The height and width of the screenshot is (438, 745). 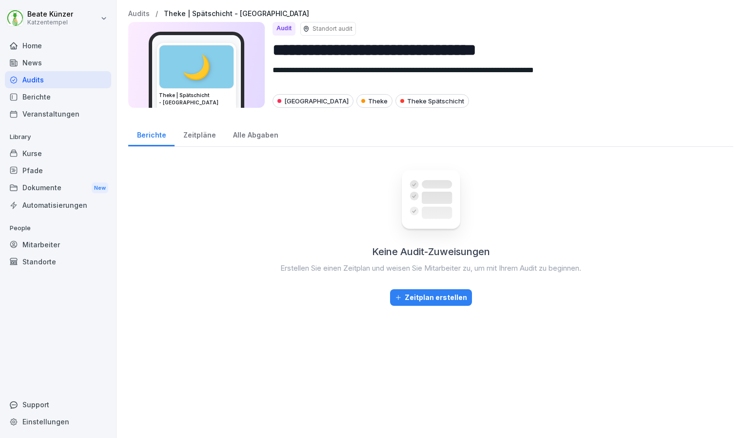 What do you see at coordinates (58, 153) in the screenshot?
I see `div: Kurse` at bounding box center [58, 153].